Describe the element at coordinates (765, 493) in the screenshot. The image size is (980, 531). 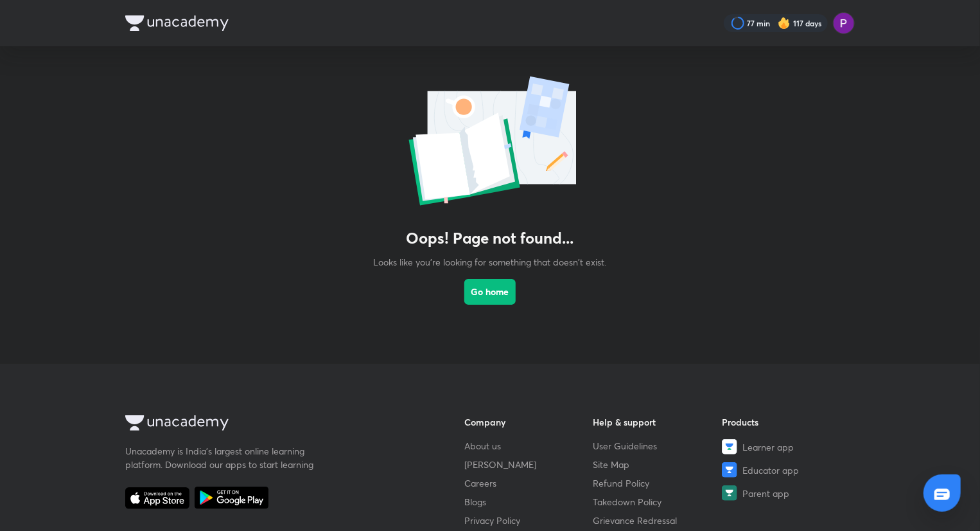
I see `span: Parent app` at that location.